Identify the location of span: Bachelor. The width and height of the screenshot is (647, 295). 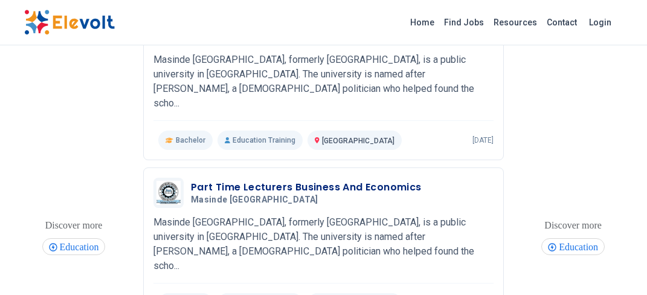
(190, 140).